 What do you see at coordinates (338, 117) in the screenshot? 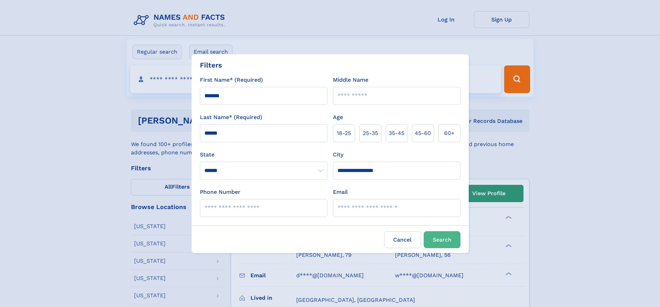
I see `label: Age` at bounding box center [338, 117].